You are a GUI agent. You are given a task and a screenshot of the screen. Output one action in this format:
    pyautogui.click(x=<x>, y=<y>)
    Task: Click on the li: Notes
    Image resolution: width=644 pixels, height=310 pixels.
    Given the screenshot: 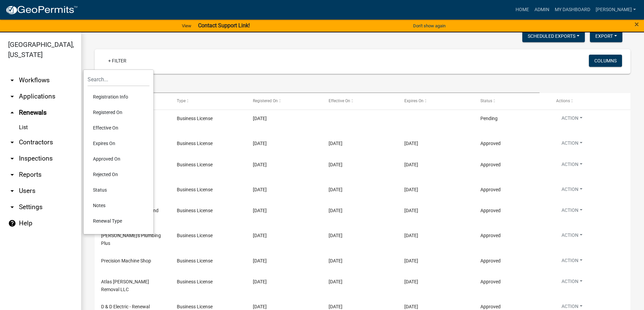 What is the action you would take?
    pyautogui.click(x=118, y=206)
    